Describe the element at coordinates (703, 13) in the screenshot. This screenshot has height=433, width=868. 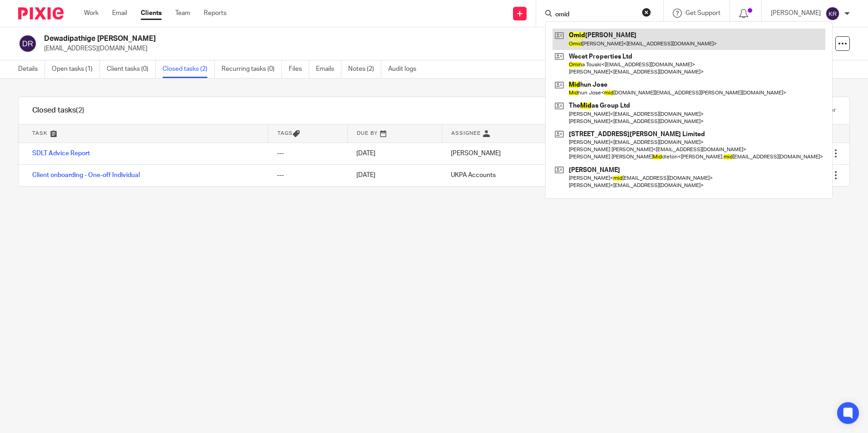
I see `span: Get Support` at that location.